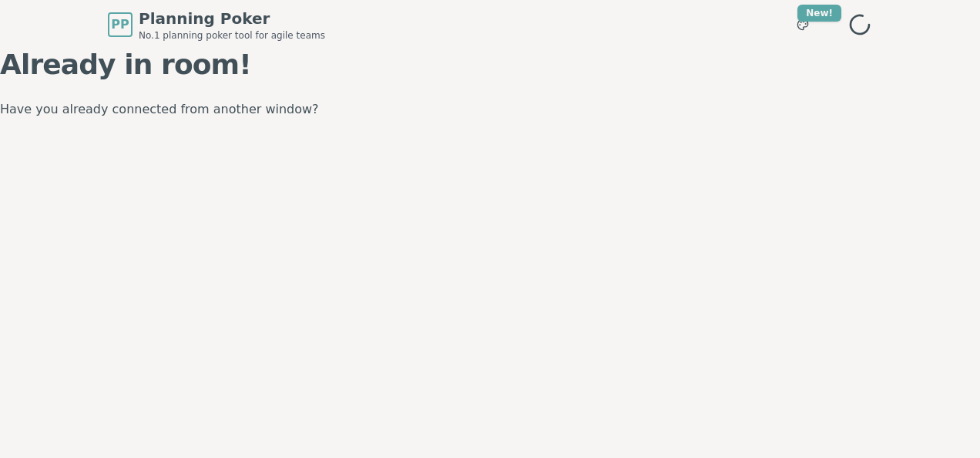 The width and height of the screenshot is (980, 458). What do you see at coordinates (232, 35) in the screenshot?
I see `span: No.1 planning poker tool for agile teams` at bounding box center [232, 35].